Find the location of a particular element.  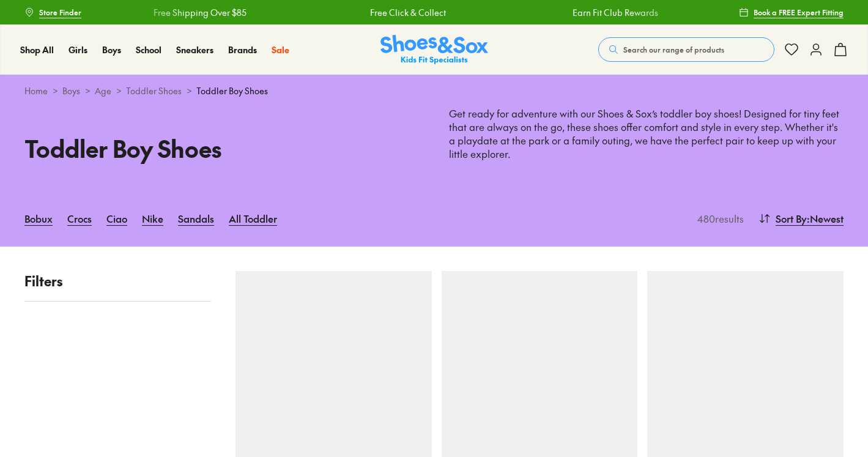

a: Home is located at coordinates (36, 90).